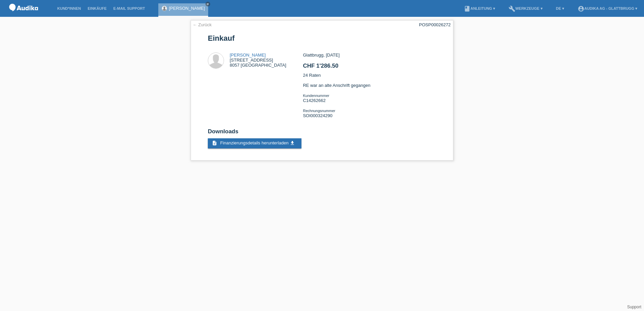  I want to click on i: account_circle, so click(581, 9).